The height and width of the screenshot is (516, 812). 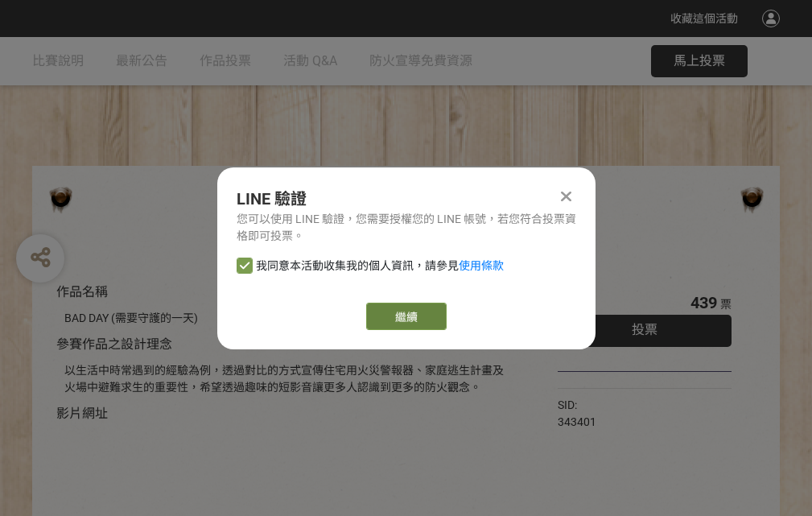 I want to click on span: 參賽作品之設計理念, so click(x=114, y=343).